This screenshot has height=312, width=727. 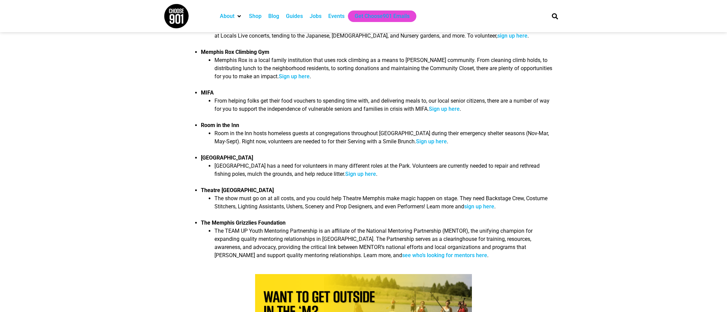 What do you see at coordinates (384, 205) in the screenshot?
I see `li: The show must go on at all costs, and you could help Theatre Memphis make magic happen on stage. ...` at bounding box center [384, 205].